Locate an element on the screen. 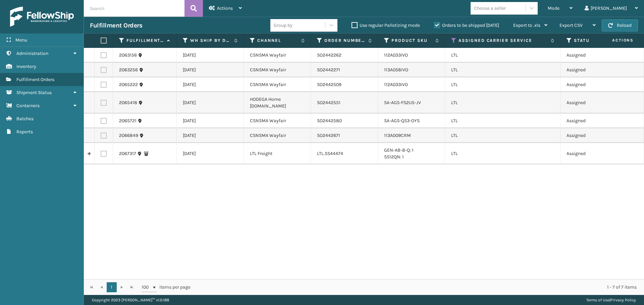  span: Export to .xls is located at coordinates (527, 25).